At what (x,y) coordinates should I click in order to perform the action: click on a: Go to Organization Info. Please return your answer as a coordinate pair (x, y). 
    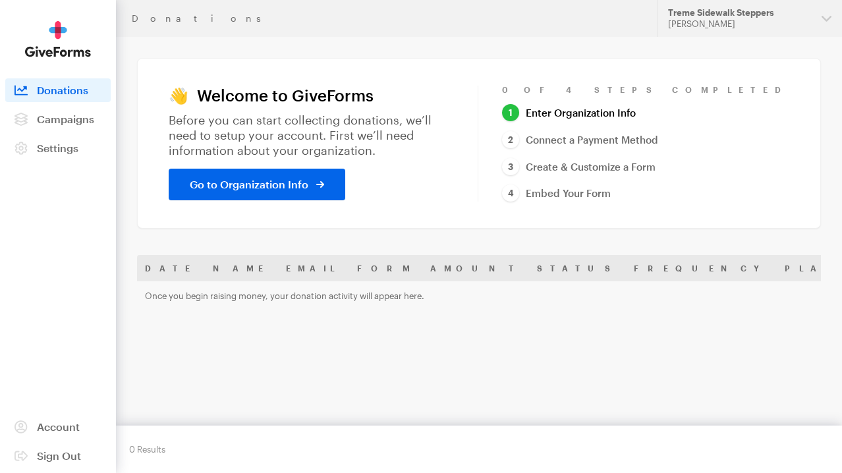
    Looking at the image, I should click on (257, 185).